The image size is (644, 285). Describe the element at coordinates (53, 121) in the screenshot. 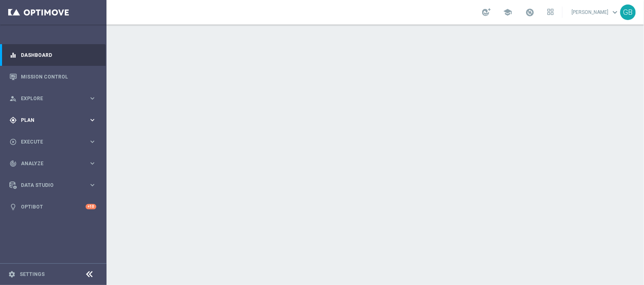

I see `div: gps_fixed Plan keyboard_arrow_right` at that location.